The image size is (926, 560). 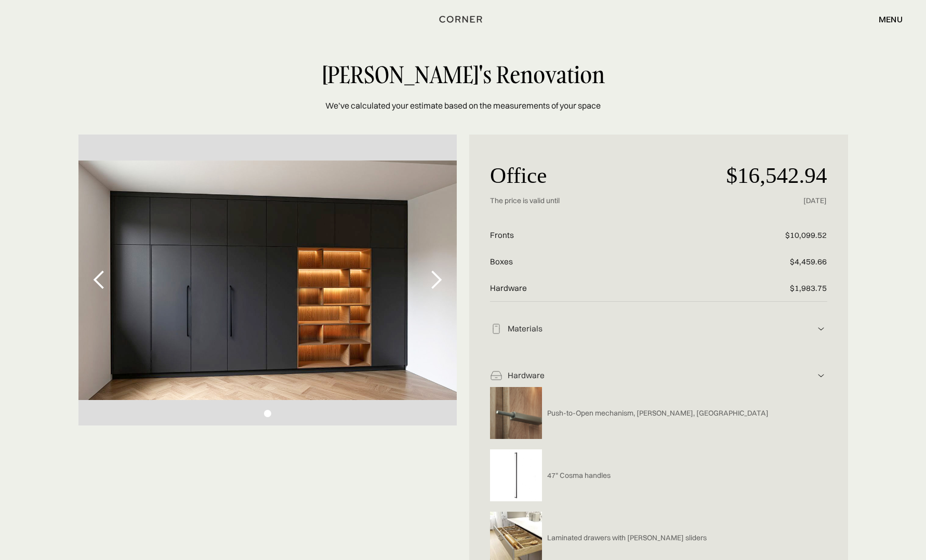 What do you see at coordinates (603, 262) in the screenshot?
I see `p: Boxes` at bounding box center [603, 262].